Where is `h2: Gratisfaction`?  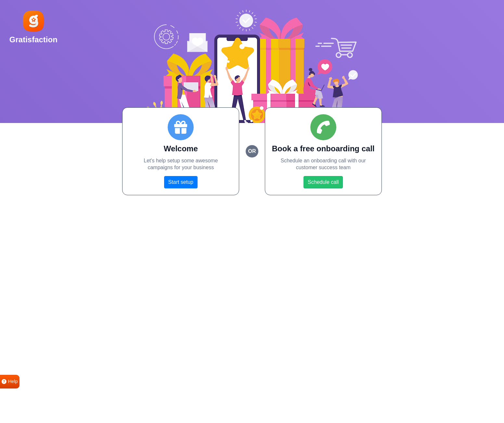 h2: Gratisfaction is located at coordinates (33, 39).